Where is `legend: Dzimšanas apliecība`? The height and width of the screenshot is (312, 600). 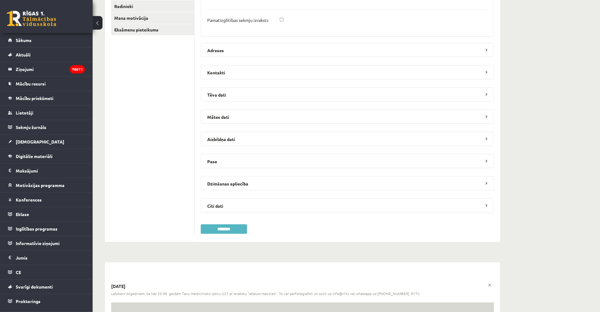
legend: Dzimšanas apliecība is located at coordinates (347, 183).